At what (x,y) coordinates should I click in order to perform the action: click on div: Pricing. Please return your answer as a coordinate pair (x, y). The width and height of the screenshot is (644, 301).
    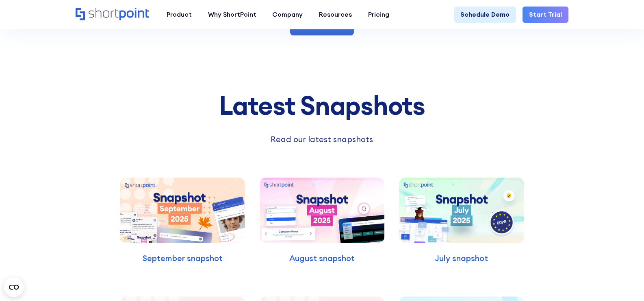
    Looking at the image, I should click on (379, 15).